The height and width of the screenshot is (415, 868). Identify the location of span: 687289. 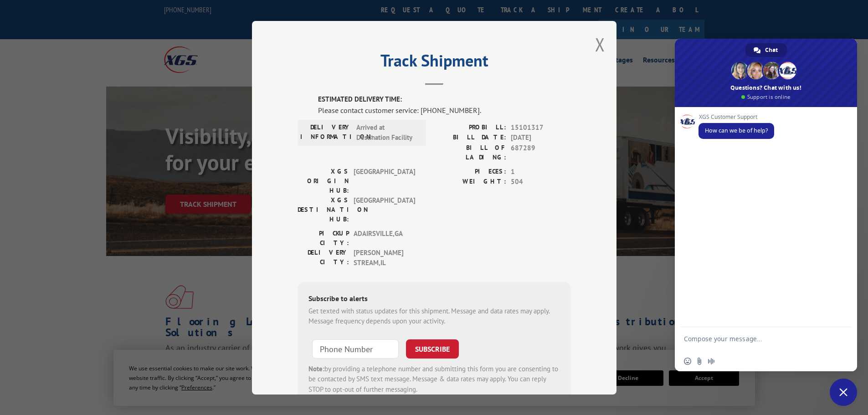
(541, 153).